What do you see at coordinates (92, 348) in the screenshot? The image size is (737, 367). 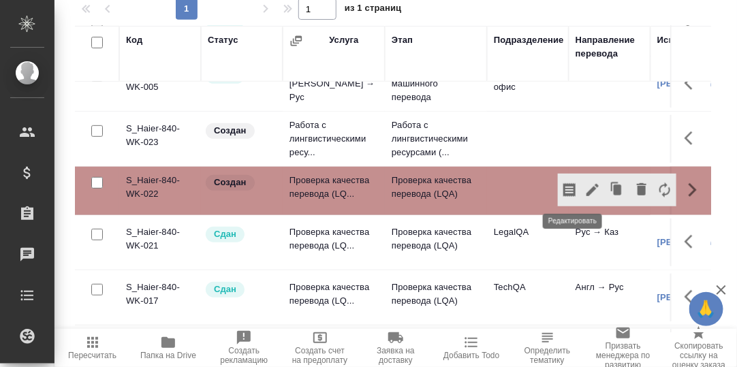 I see `button: Пересчитать` at bounding box center [92, 348].